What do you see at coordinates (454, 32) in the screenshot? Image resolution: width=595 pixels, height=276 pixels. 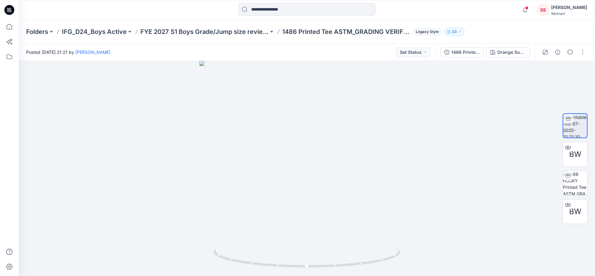 I see `p: 33` at bounding box center [454, 32].